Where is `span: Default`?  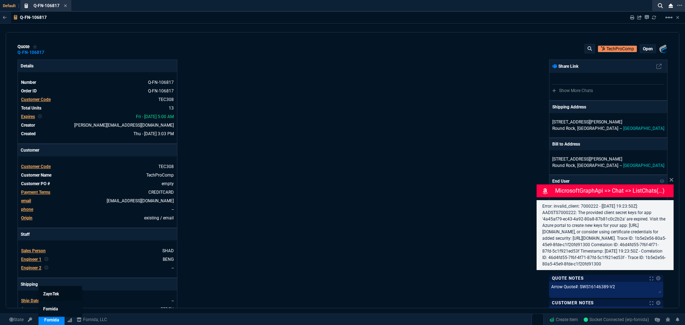
span: Default is located at coordinates (11, 6).